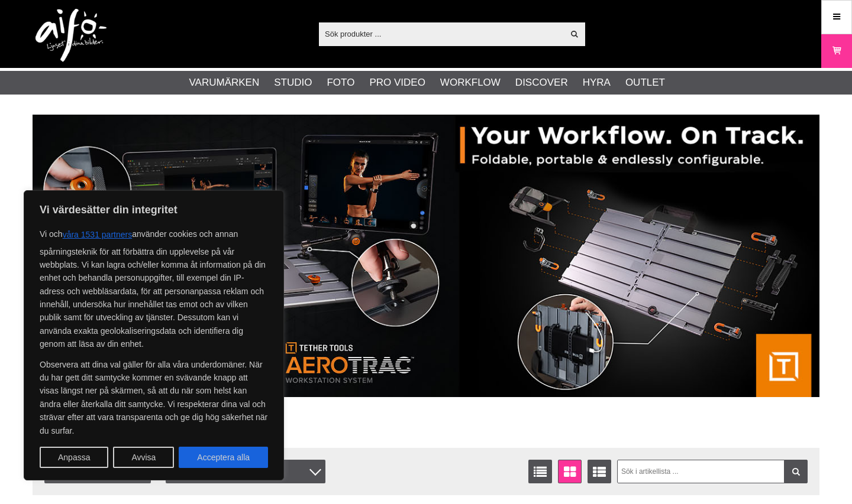 The width and height of the screenshot is (852, 504). Describe the element at coordinates (293, 83) in the screenshot. I see `a: Studio` at that location.